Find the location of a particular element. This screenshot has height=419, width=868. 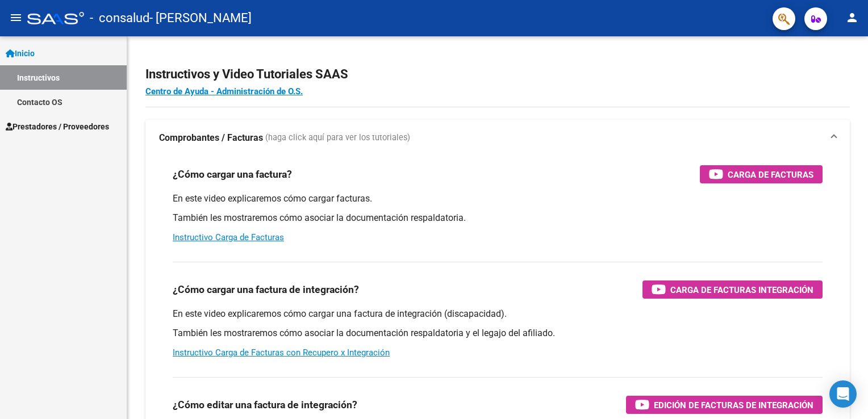

strong: Comprobantes / Facturas is located at coordinates (211, 138).